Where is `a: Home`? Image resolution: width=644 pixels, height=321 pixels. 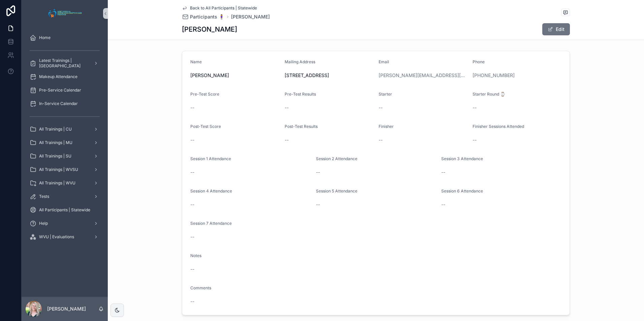 a: Home is located at coordinates (65, 38).